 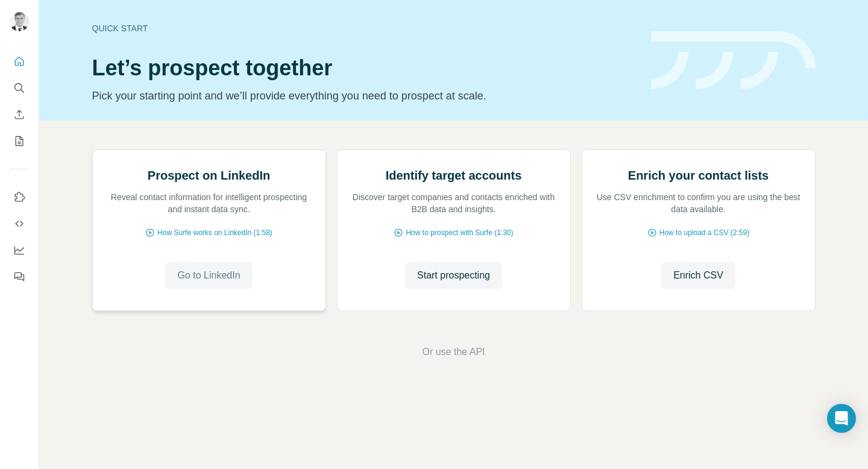 What do you see at coordinates (209, 175) in the screenshot?
I see `h2: Prospect on LinkedIn` at bounding box center [209, 175].